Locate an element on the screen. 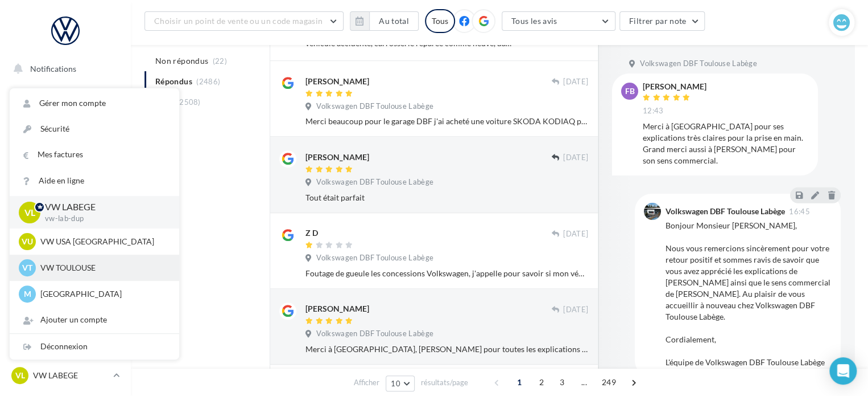 The height and width of the screenshot is (396, 868). span: (22) is located at coordinates (219, 61).